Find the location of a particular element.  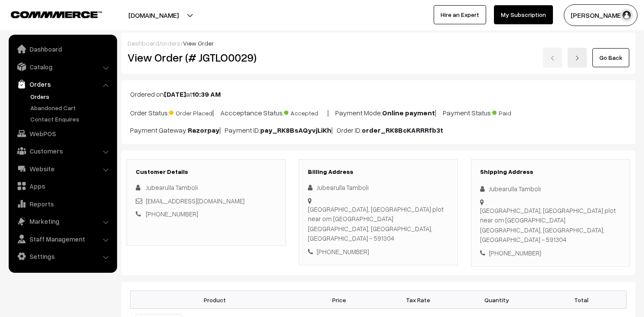

h3: Billing Address is located at coordinates (378, 172).